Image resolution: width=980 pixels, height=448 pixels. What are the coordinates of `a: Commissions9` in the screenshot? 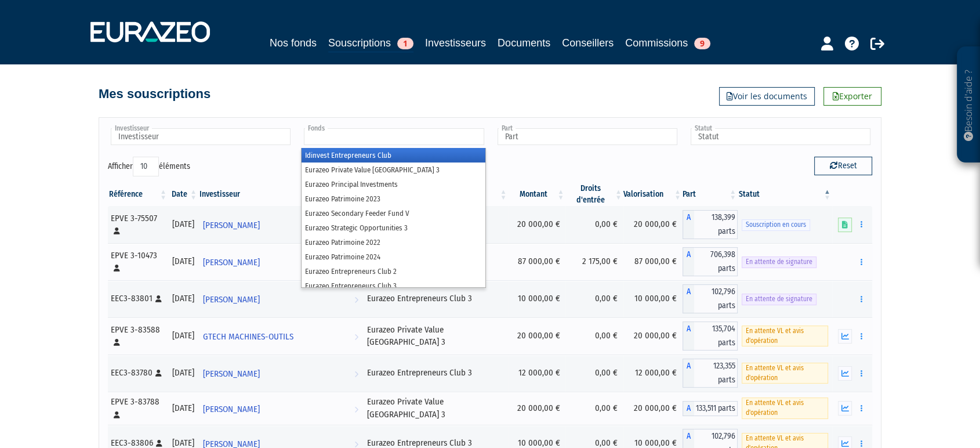 It's located at (668, 43).